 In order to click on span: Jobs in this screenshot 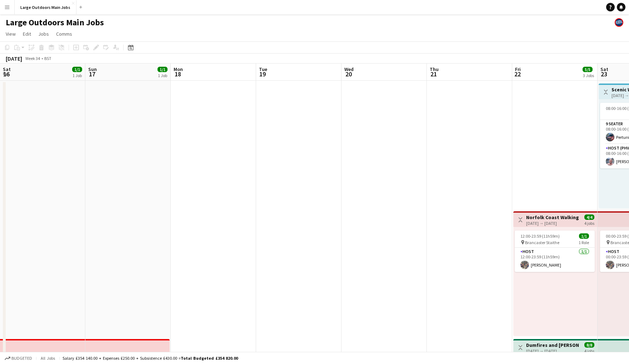, I will do `click(44, 34)`.